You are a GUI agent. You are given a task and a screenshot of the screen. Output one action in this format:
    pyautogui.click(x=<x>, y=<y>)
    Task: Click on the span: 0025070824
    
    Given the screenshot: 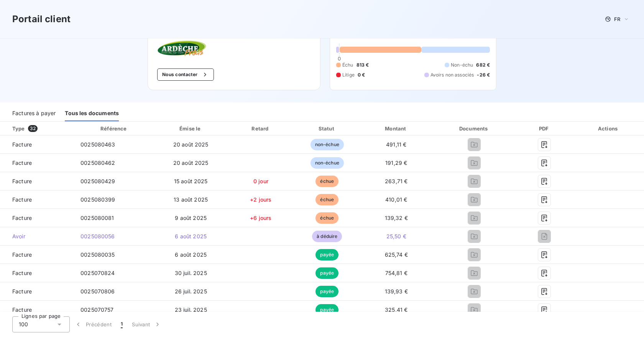 What is the action you would take?
    pyautogui.click(x=98, y=273)
    